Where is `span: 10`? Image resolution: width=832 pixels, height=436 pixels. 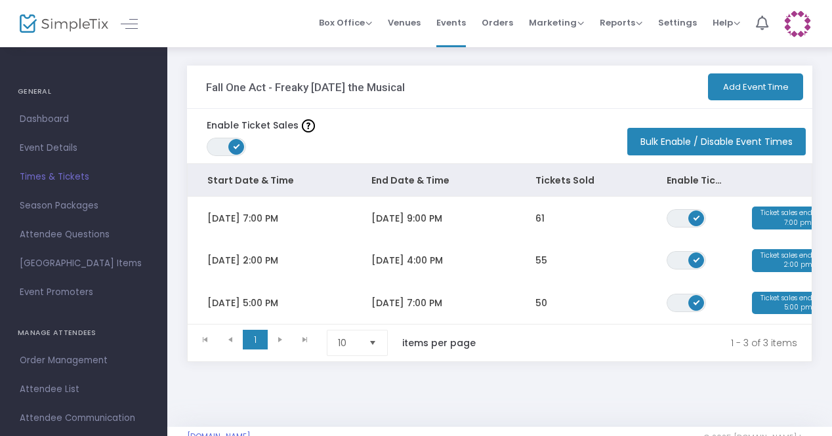
span: 10 is located at coordinates (348, 343).